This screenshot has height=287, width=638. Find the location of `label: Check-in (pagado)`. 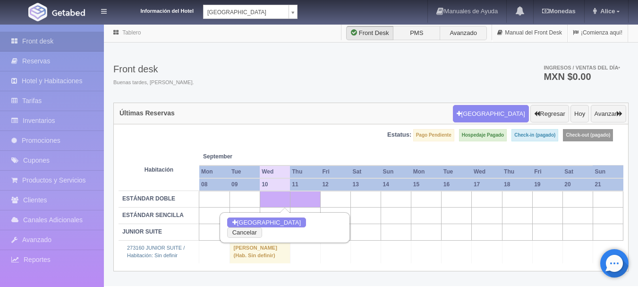

label: Check-in (pagado) is located at coordinates (535, 135).